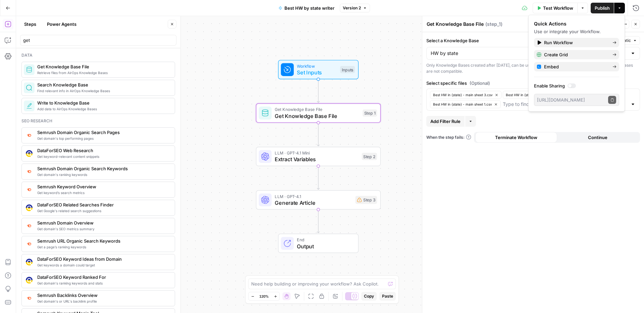 This screenshot has width=644, height=313. Describe the element at coordinates (316, 159) in the screenshot. I see `span: Extract Variables` at that location.